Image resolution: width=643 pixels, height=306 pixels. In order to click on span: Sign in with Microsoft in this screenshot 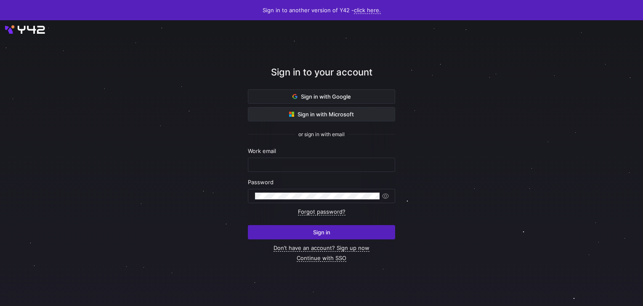, I will do `click(322, 114)`.